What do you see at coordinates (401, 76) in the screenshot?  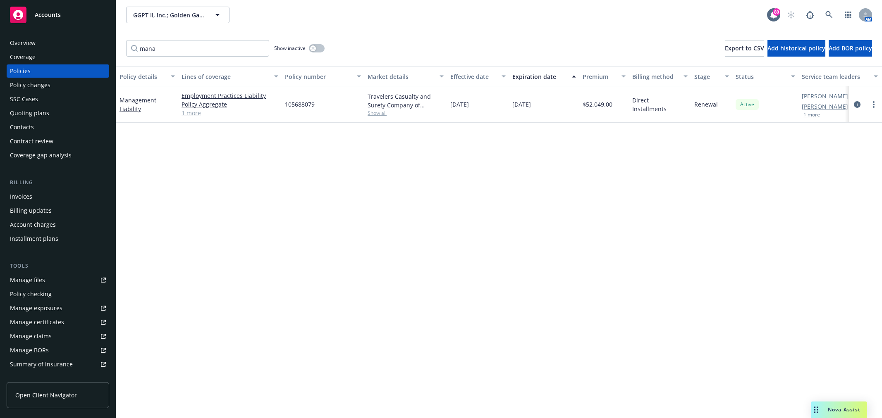 I see `div: Market details` at bounding box center [401, 76].